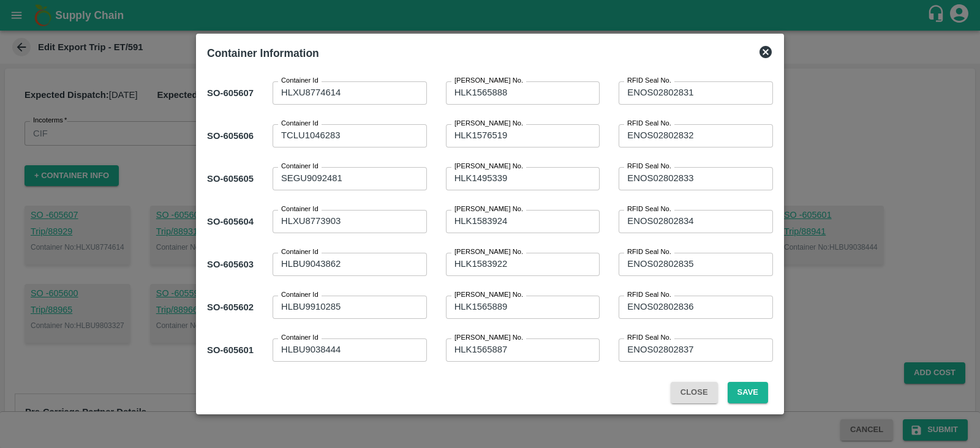 This screenshot has height=448, width=980. Describe the element at coordinates (696, 307) in the screenshot. I see `textarea: ENOS02802836` at that location.